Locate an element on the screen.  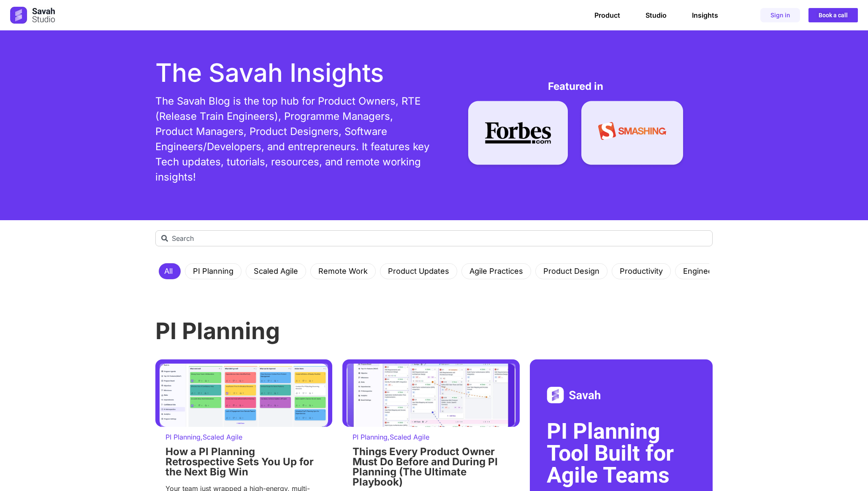
a: Product is located at coordinates (607, 15).